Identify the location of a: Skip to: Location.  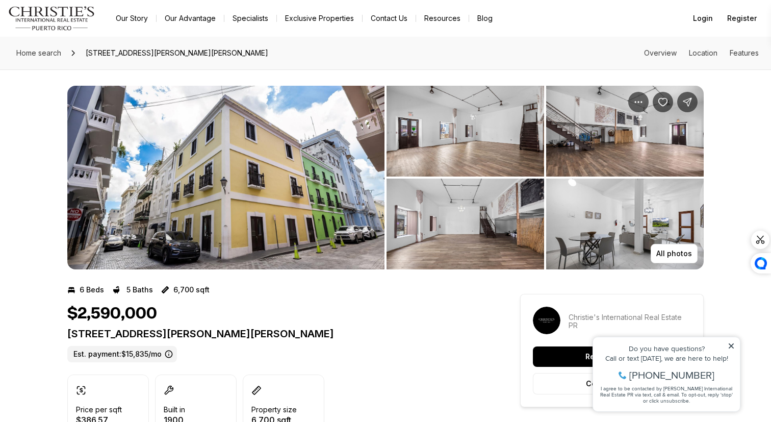
(704, 53).